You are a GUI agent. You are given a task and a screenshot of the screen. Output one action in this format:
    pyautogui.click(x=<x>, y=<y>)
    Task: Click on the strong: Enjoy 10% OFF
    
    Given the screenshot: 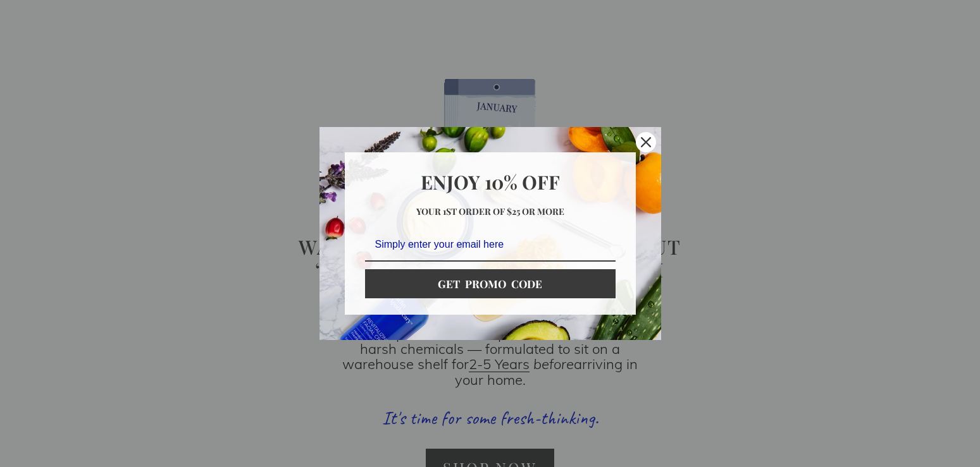 What is the action you would take?
    pyautogui.click(x=490, y=182)
    